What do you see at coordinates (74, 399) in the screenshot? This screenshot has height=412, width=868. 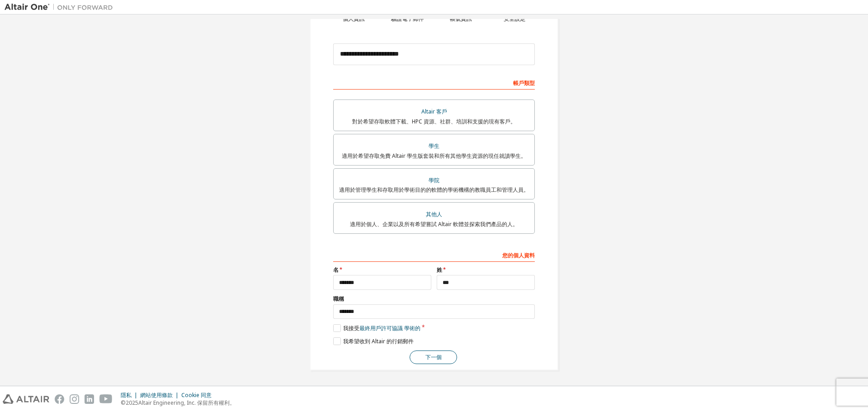 I see `img: instagram.svg` at bounding box center [74, 399].